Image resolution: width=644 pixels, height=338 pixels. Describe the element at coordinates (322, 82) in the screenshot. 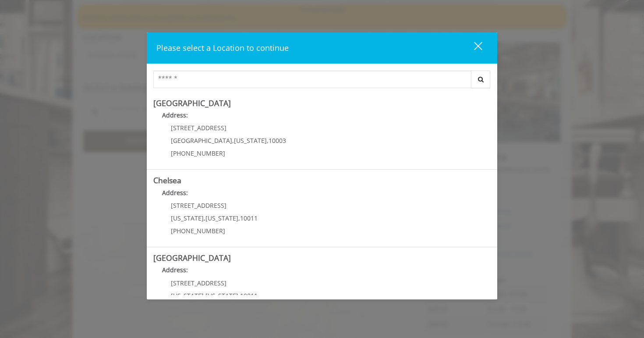

I see `div: Center Select` at that location.